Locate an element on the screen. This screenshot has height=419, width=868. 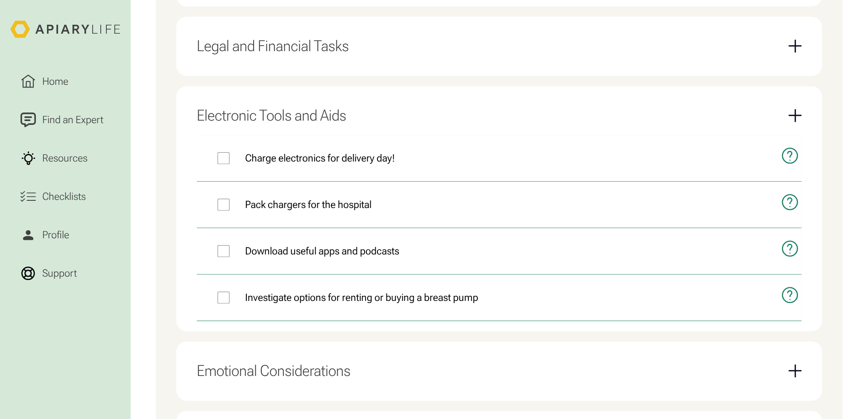
div: Support is located at coordinates (59, 273).